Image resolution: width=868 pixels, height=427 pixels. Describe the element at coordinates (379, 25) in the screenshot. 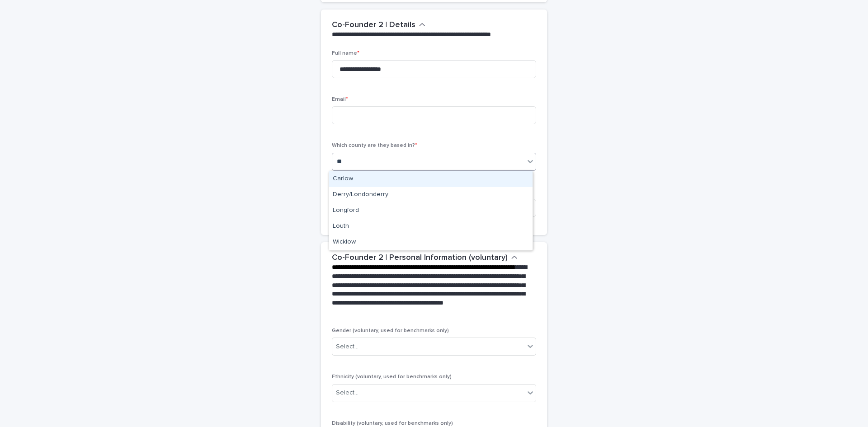

I see `button: Co-Founder 2 | Details` at that location.